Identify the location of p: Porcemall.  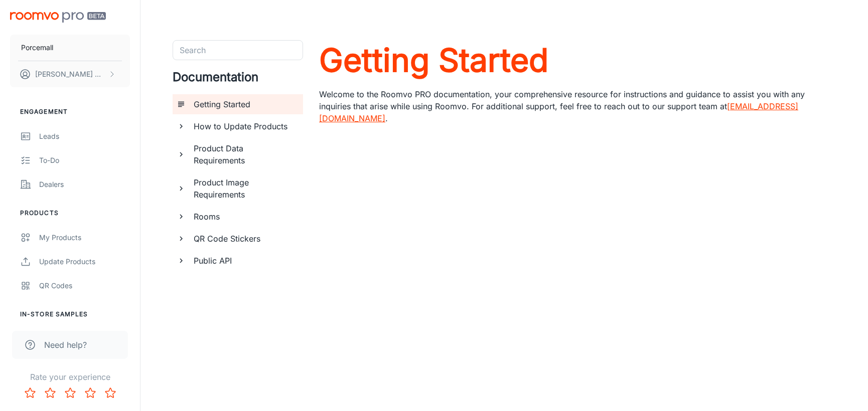
(37, 47).